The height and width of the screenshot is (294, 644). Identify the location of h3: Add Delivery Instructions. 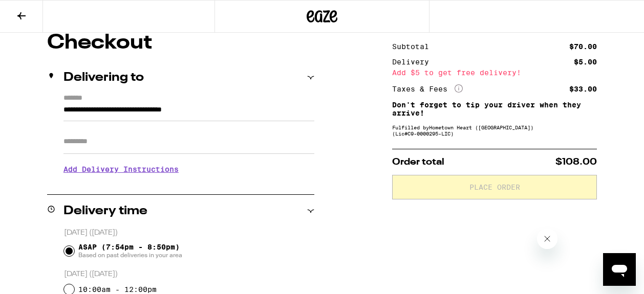
(189, 169).